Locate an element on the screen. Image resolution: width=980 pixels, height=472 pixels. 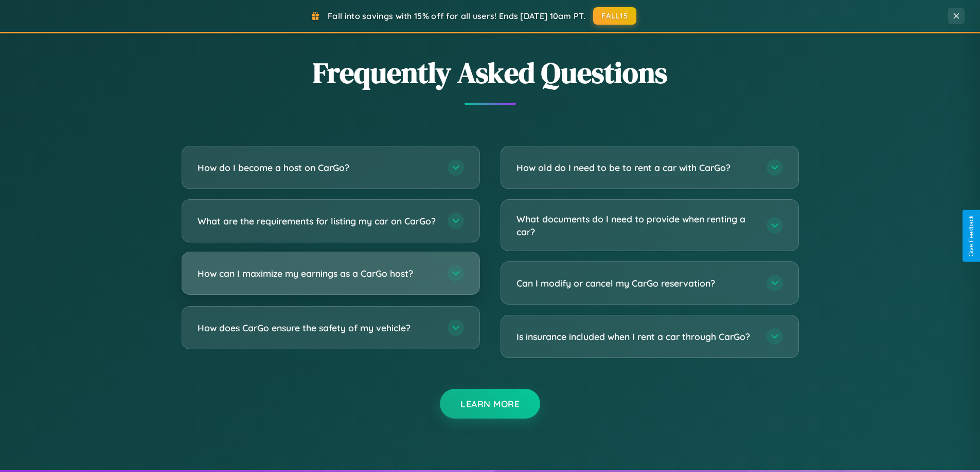
h3: How old do I need to be to rent a car with CarGo? is located at coordinates (636, 168).